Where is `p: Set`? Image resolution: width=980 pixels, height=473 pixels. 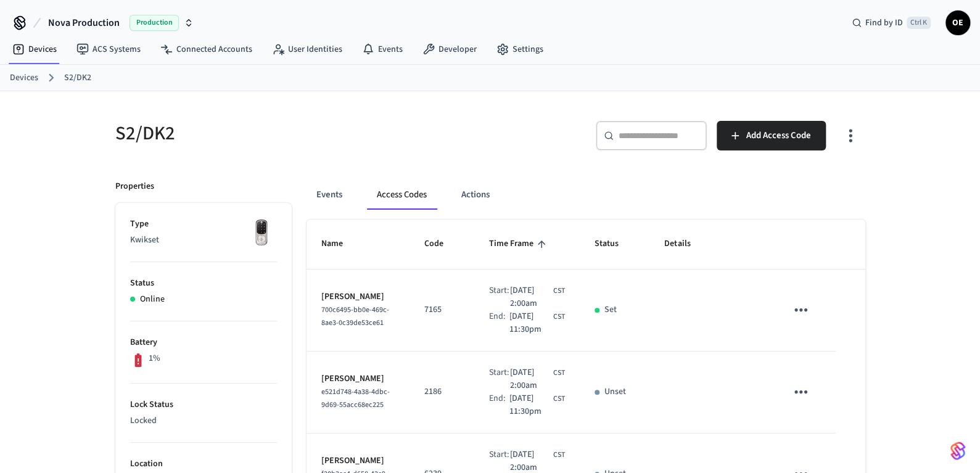 p: Set is located at coordinates (611, 310).